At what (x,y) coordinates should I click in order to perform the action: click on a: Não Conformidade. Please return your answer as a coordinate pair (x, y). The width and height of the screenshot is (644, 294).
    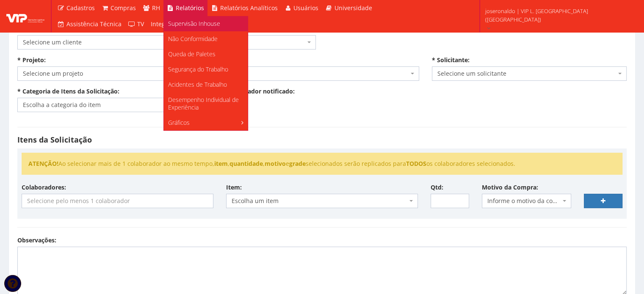
    Looking at the image, I should click on (206, 39).